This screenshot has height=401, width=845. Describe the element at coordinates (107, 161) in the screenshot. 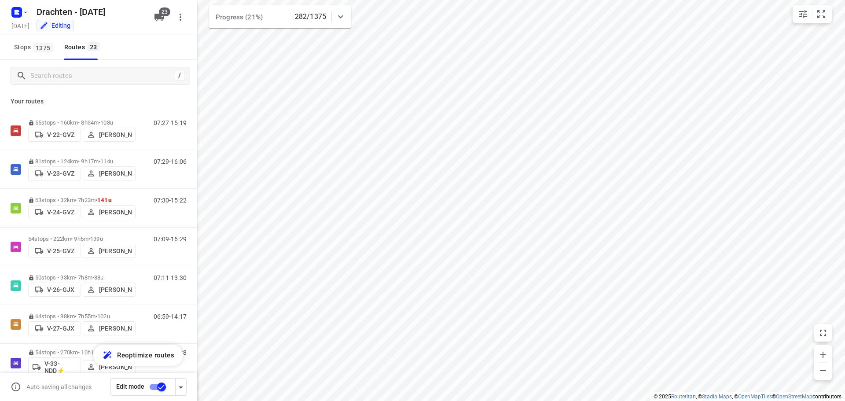

I see `span: 114u` at that location.